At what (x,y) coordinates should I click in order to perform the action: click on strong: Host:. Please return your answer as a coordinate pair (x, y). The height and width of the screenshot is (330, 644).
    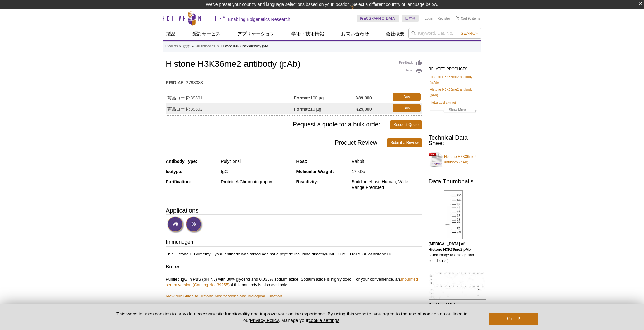
    Looking at the image, I should click on (302, 161).